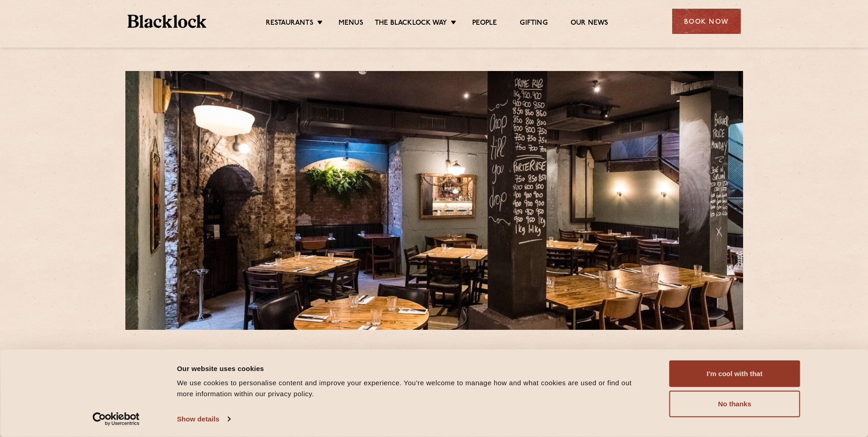 This screenshot has height=437, width=868. Describe the element at coordinates (411, 24) in the screenshot. I see `a: The Blacklock Way` at that location.